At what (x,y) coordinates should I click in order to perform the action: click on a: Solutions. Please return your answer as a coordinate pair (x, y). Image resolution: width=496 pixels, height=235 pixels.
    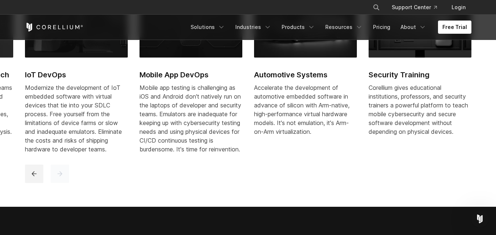
    Looking at the image, I should click on (208, 27).